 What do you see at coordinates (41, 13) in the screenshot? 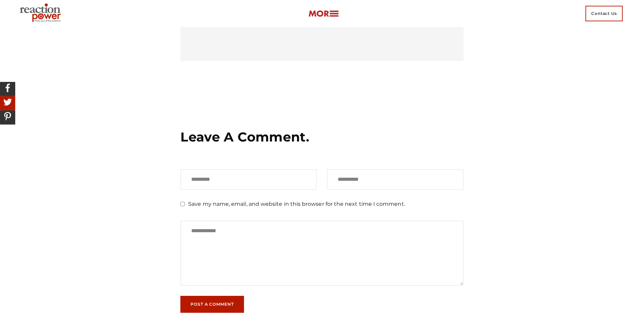
I see `img: Executive Branding | Personal Branding Agency` at bounding box center [41, 13].